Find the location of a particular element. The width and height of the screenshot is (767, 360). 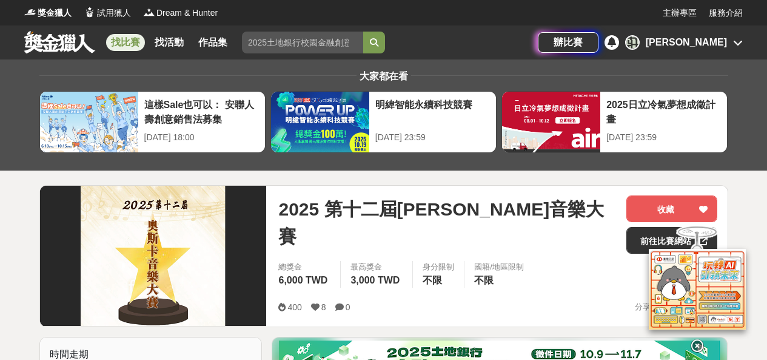

img: Cover Image is located at coordinates (153, 255).